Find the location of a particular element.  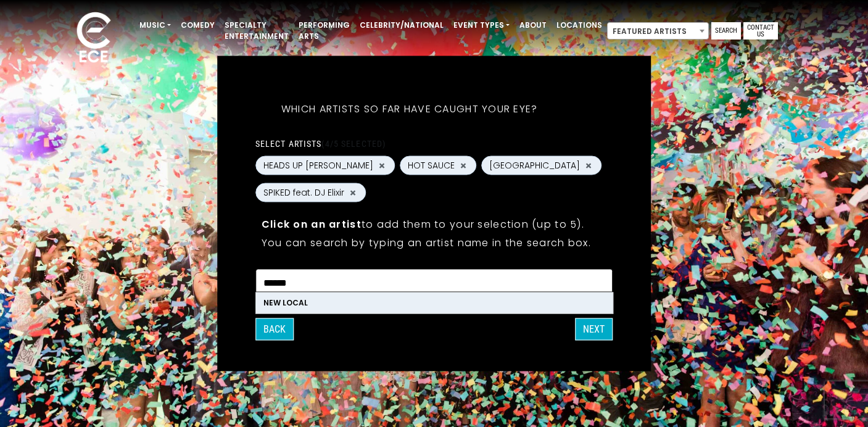

a: Event Types is located at coordinates (481, 26).